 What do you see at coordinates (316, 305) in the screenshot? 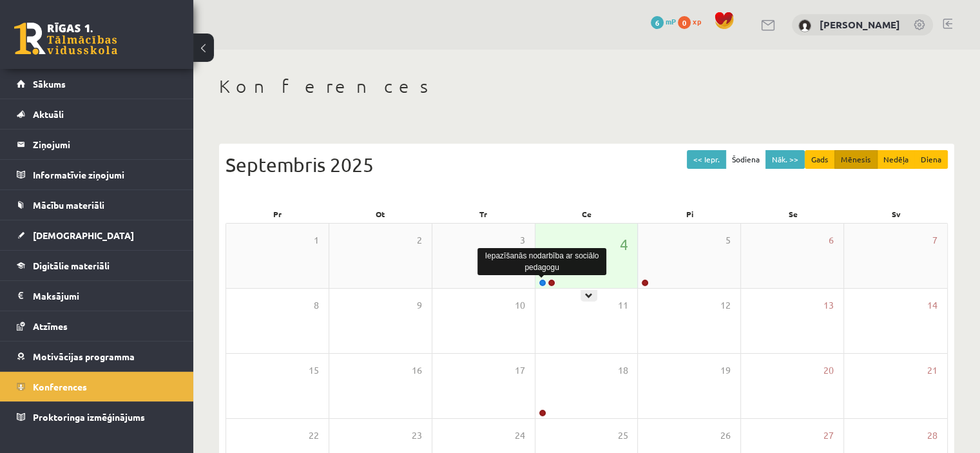
I see `span: 8` at bounding box center [316, 305].